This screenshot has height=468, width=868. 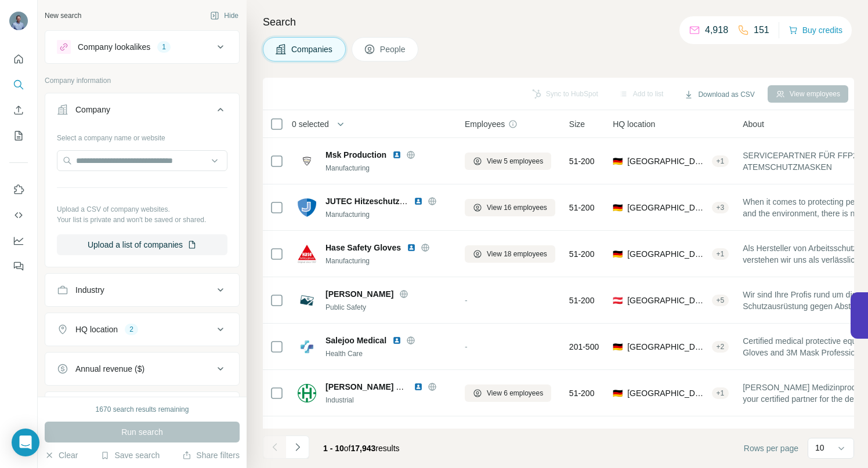 I want to click on span: Employees, so click(x=484, y=124).